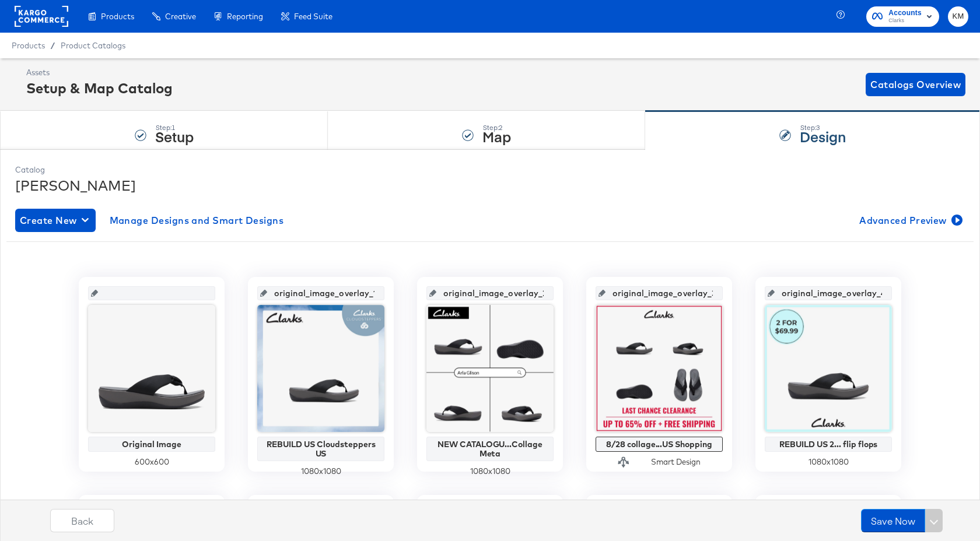 The image size is (980, 541). I want to click on strong: Design, so click(822, 136).